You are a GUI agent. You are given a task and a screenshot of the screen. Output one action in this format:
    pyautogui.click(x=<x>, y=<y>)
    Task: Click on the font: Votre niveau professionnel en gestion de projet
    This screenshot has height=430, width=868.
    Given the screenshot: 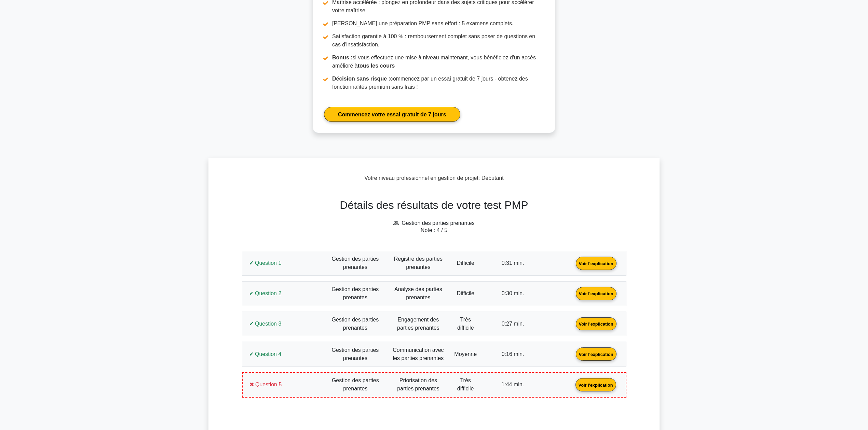 What is the action you would take?
    pyautogui.click(x=421, y=178)
    